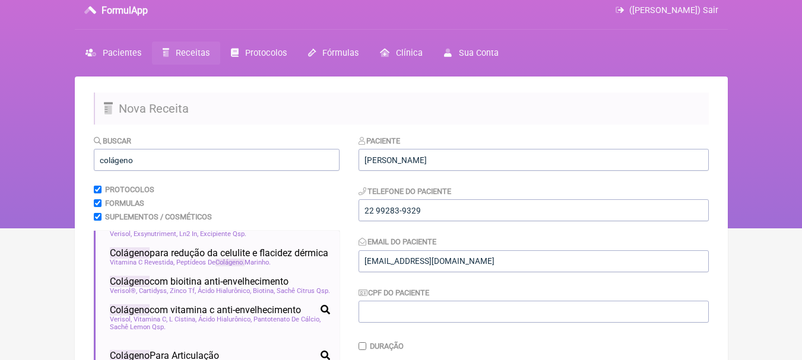 The image size is (802, 360). Describe the element at coordinates (409, 53) in the screenshot. I see `span: Clínica` at that location.